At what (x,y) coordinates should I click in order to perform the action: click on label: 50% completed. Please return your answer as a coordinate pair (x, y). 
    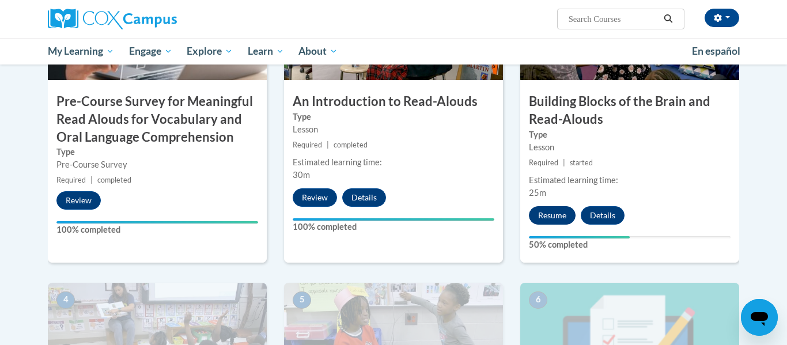
    Looking at the image, I should click on (629, 245).